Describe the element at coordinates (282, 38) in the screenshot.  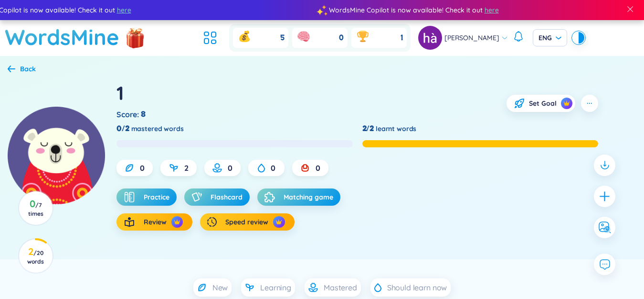
I see `span: 5` at that location.